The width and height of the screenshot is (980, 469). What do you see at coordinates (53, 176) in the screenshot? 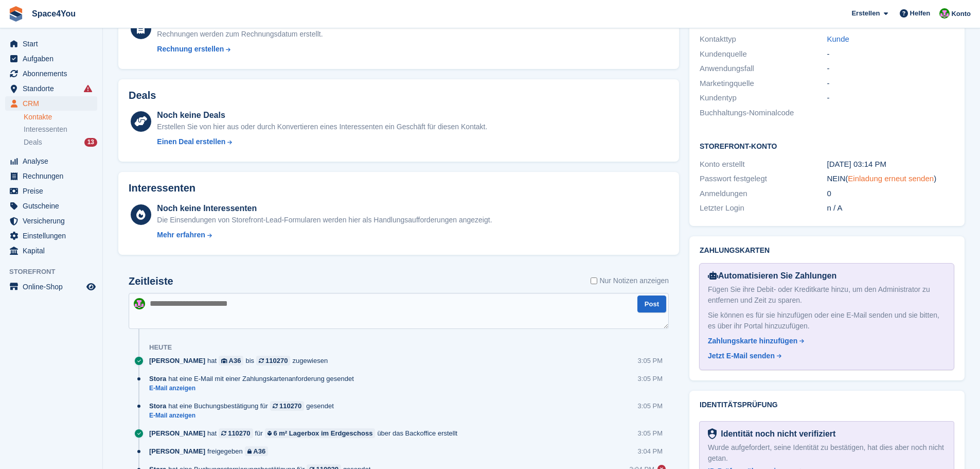
I see `span: Rechnungen` at bounding box center [53, 176].